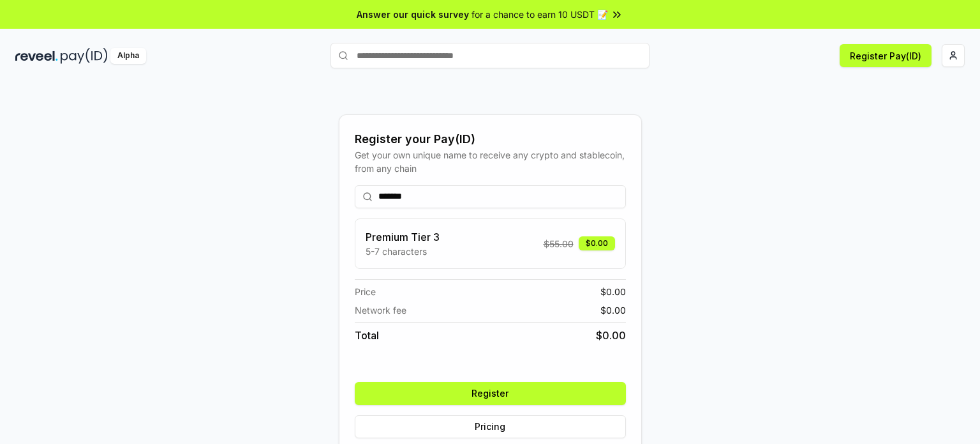 Image resolution: width=980 pixels, height=444 pixels. What do you see at coordinates (540, 14) in the screenshot?
I see `span: for a chance to earn 10 USDT 📝` at bounding box center [540, 14].